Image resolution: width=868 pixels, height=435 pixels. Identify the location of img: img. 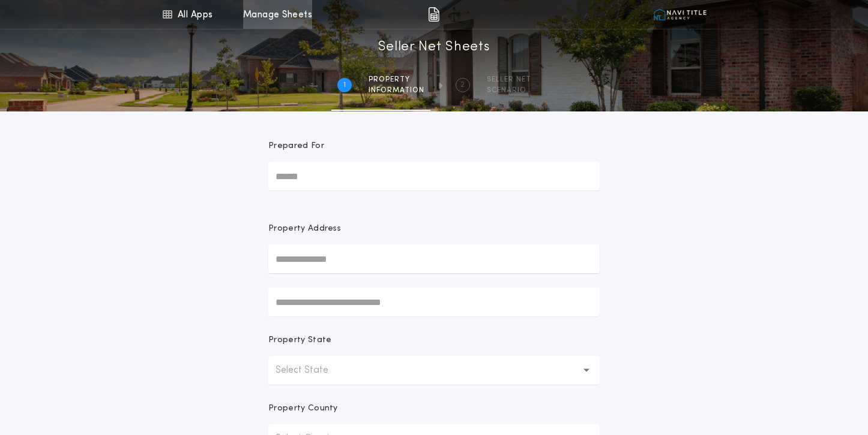
(433, 14).